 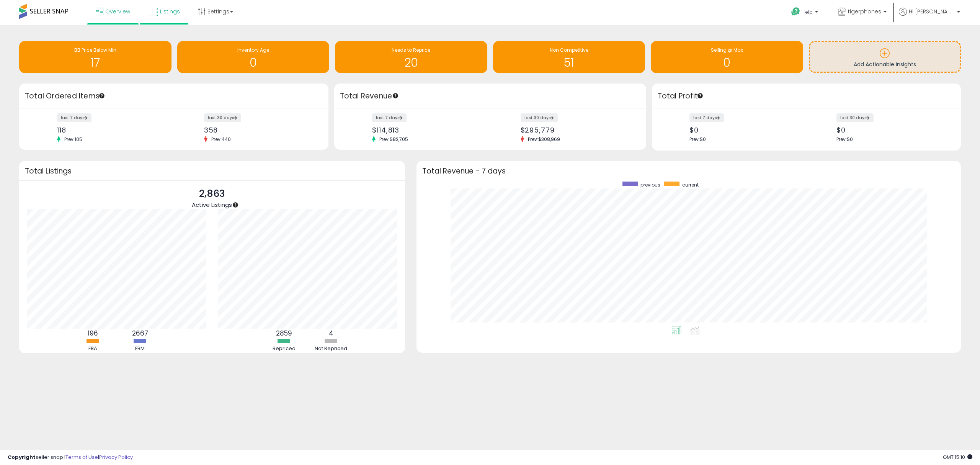 I want to click on span: Selling @ Max, so click(x=727, y=50).